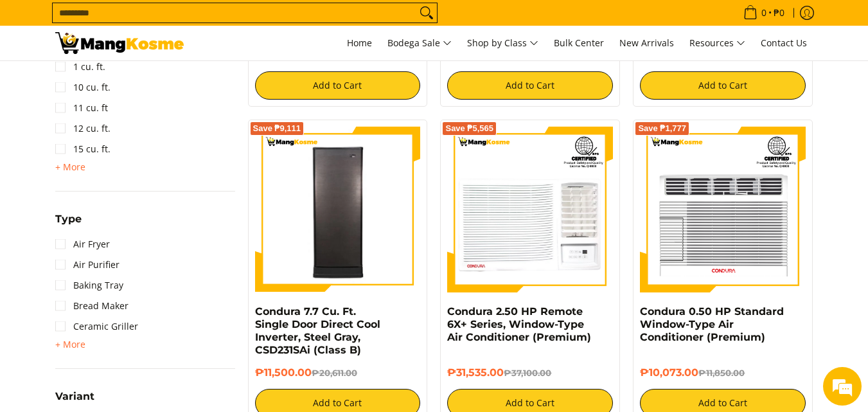 The height and width of the screenshot is (412, 868). What do you see at coordinates (763, 12) in the screenshot?
I see `span: 0` at bounding box center [763, 12].